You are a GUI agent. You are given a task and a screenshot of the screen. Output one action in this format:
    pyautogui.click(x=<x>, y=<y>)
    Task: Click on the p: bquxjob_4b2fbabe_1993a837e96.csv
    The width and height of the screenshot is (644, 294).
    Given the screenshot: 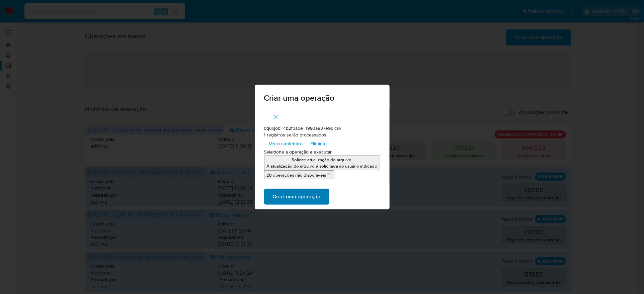 What is the action you would take?
    pyautogui.click(x=322, y=128)
    